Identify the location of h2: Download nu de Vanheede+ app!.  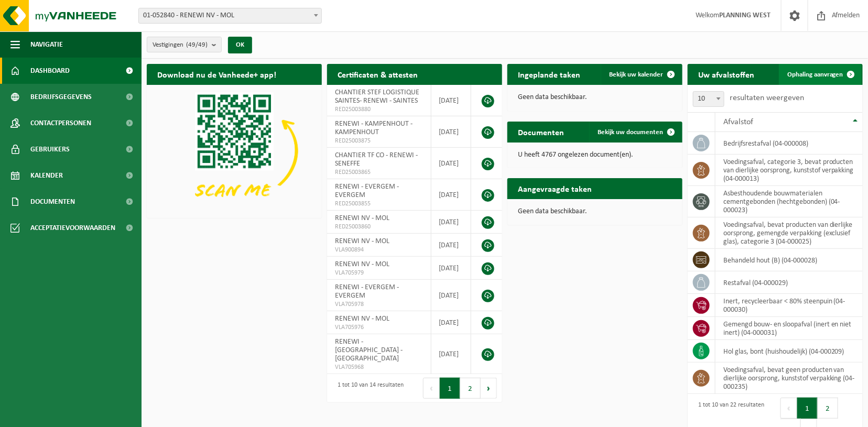
(216, 74).